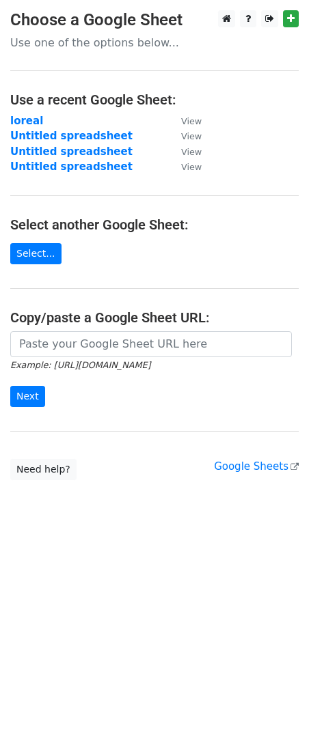 The image size is (309, 743). Describe the element at coordinates (43, 469) in the screenshot. I see `a: Need help?` at that location.